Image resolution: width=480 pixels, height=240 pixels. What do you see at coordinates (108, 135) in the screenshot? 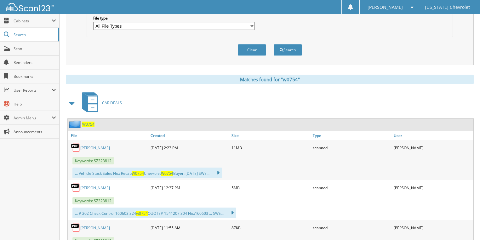
I see `a: File` at bounding box center [108, 135].